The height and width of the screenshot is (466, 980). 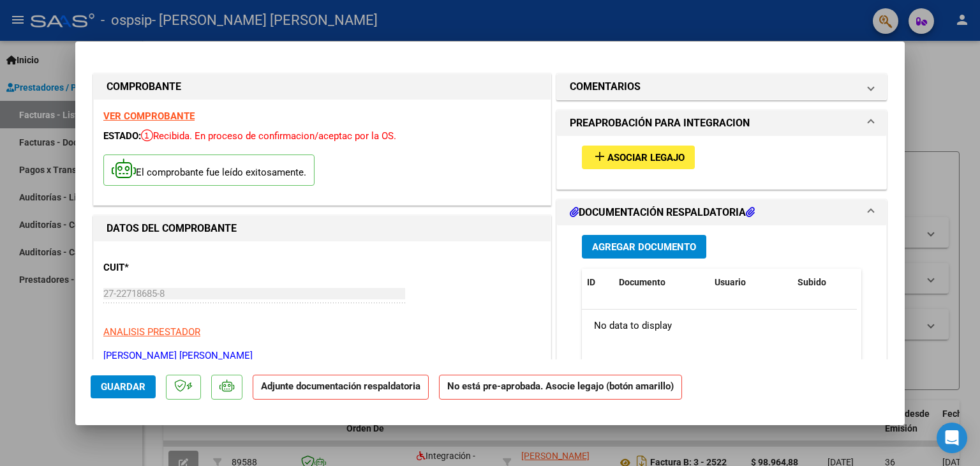 I want to click on button: Guardar, so click(x=123, y=387).